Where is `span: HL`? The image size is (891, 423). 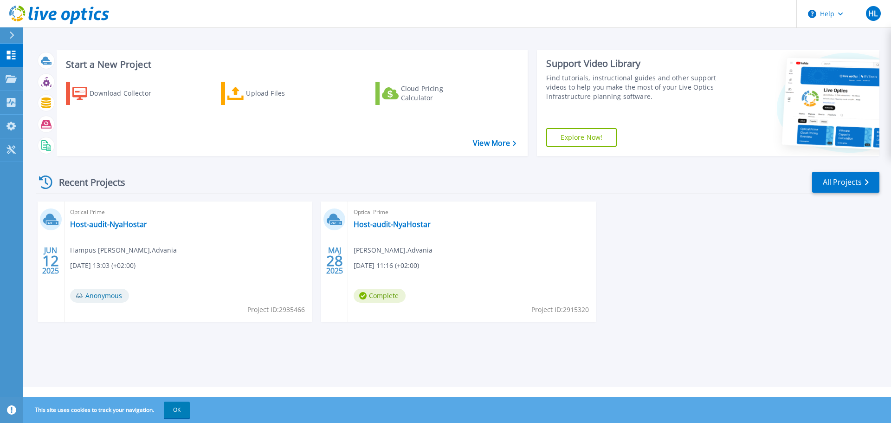 span: HL is located at coordinates (873, 13).